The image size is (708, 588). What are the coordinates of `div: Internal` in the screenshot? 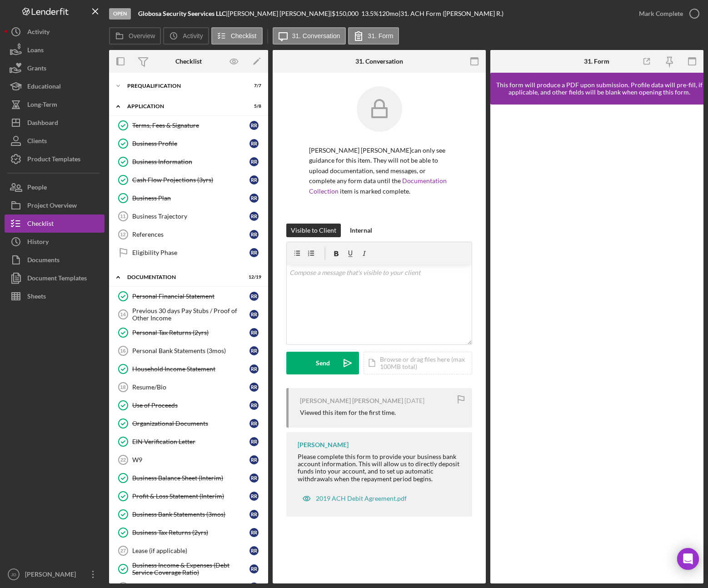 It's located at (361, 230).